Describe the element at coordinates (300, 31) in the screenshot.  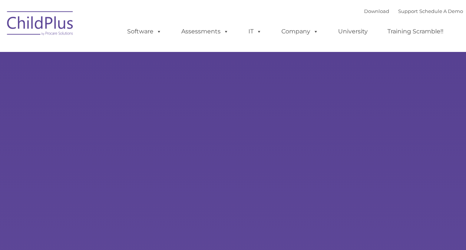
I see `a: Company` at that location.